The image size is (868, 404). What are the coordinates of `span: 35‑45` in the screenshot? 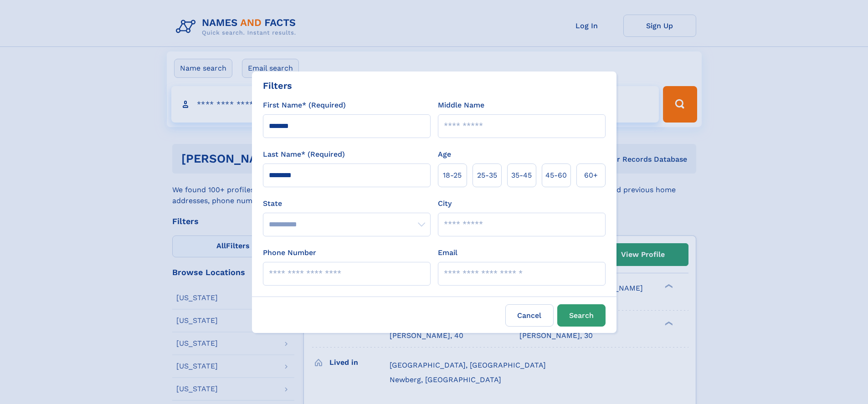 It's located at (521, 175).